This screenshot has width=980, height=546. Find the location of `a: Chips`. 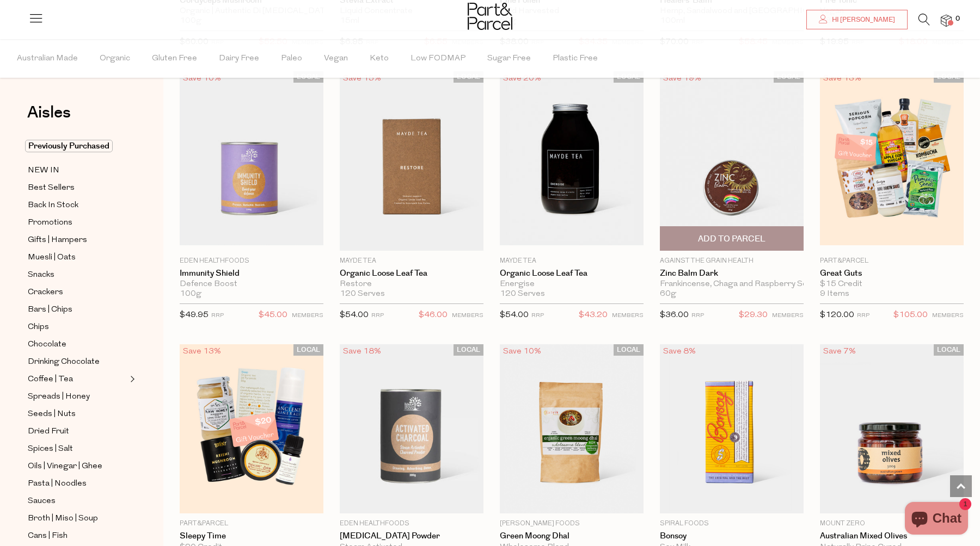

a: Chips is located at coordinates (77, 327).